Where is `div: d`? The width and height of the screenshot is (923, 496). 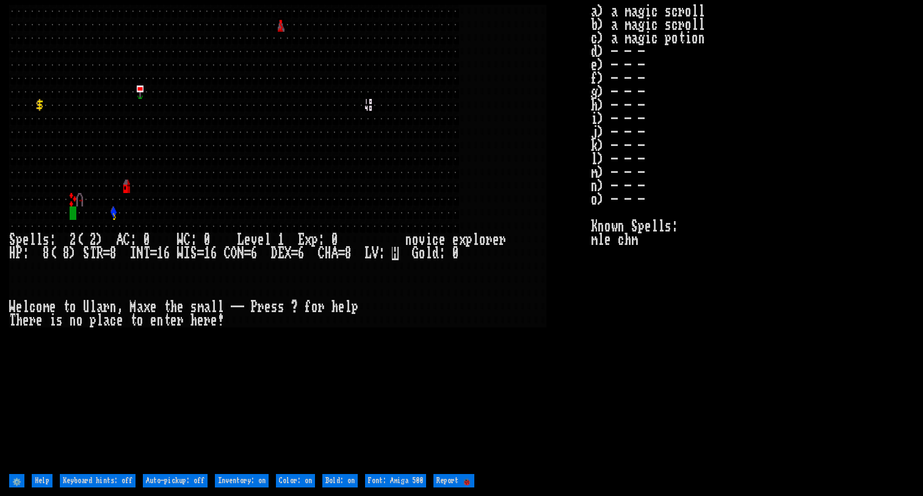
div: d is located at coordinates (435, 253).